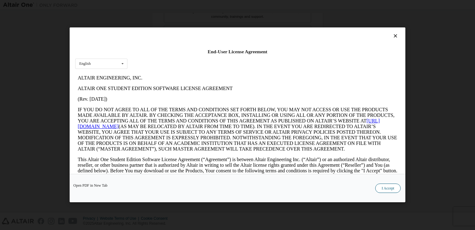 The width and height of the screenshot is (475, 230). I want to click on p: This Altair One Student Edition Software License Agreement (“Agreement”) is between Altair Engine..., so click(162, 95).